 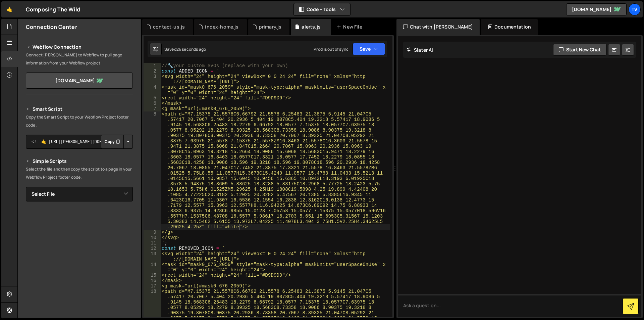 I want to click on a: TV, so click(x=634, y=9).